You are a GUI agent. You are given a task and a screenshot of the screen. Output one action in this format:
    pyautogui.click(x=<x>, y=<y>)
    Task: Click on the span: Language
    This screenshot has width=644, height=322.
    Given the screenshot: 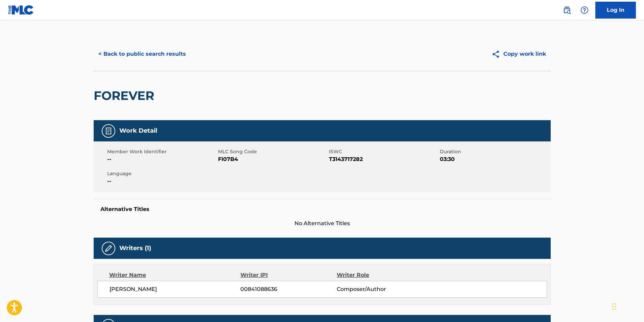 What is the action you would take?
    pyautogui.click(x=161, y=174)
    